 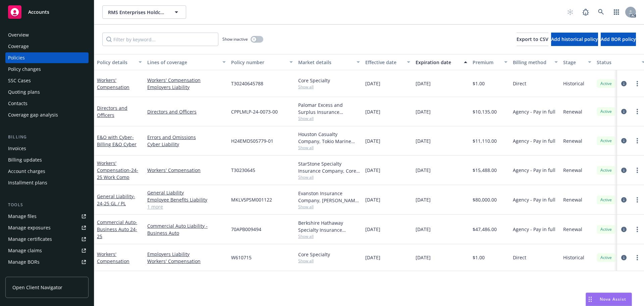 I want to click on div: Lines of coverage, so click(x=183, y=62).